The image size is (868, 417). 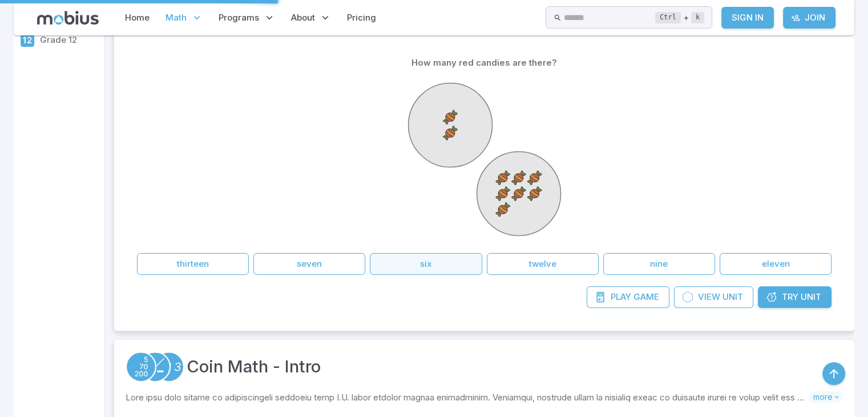 I want to click on span: Play, so click(x=621, y=297).